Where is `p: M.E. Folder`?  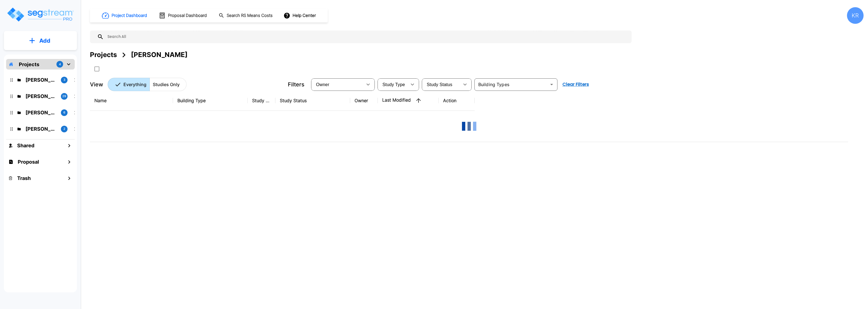
p: M.E. Folder is located at coordinates (41, 80).